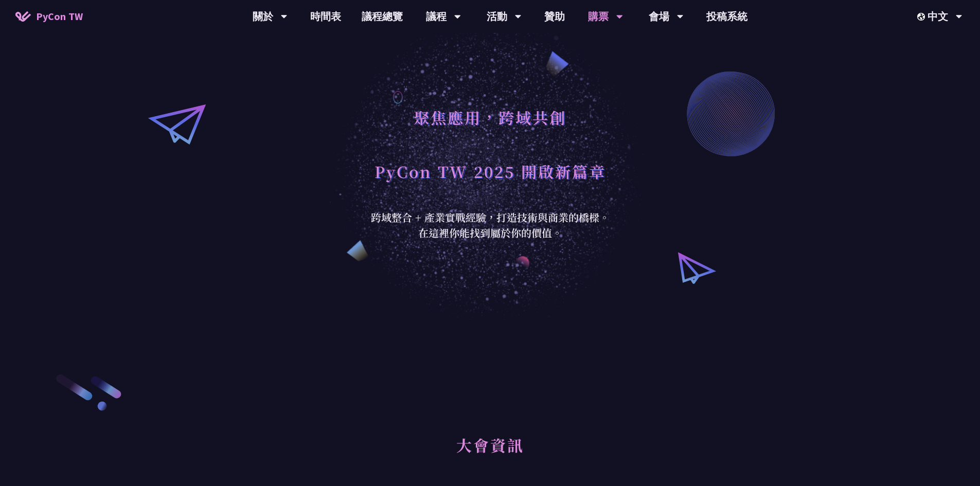  I want to click on h1: 聚焦應用，跨域共創, so click(490, 117).